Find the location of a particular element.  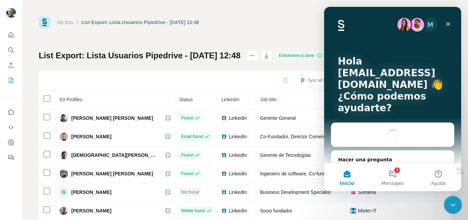

span: Sumeria is located at coordinates (367, 192).